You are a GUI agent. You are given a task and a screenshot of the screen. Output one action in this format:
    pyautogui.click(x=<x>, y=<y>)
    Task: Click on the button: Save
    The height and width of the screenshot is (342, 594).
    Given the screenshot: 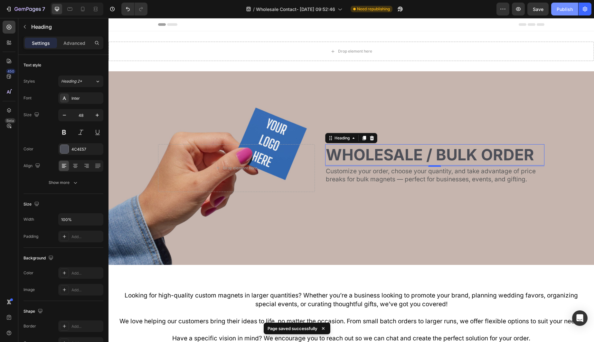 What is the action you would take?
    pyautogui.click(x=538, y=9)
    